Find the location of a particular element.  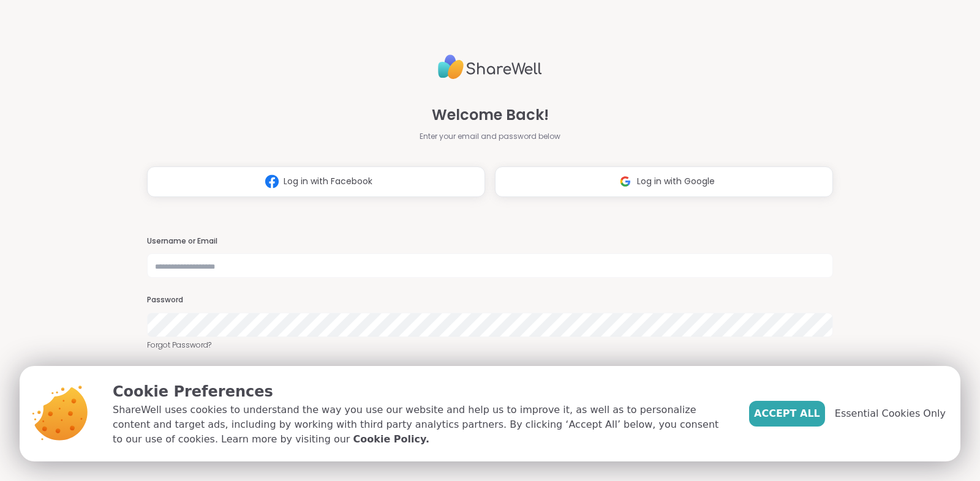

h3: Password is located at coordinates (490, 300).